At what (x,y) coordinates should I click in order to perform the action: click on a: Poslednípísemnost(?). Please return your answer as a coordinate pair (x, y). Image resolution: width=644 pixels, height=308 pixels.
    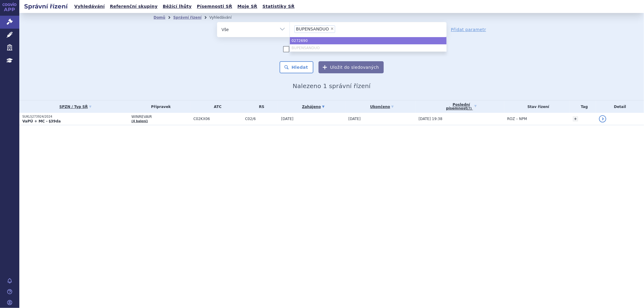
    Looking at the image, I should click on (461, 106).